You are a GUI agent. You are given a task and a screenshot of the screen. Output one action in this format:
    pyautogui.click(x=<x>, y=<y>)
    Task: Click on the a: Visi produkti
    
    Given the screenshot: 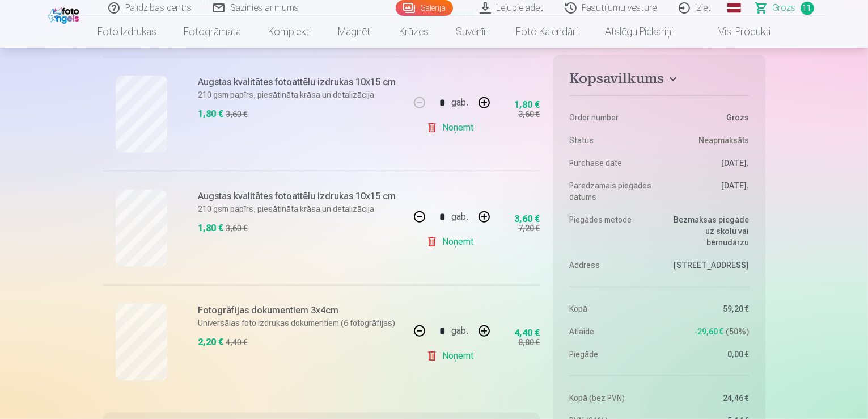 What is the action you would take?
    pyautogui.click(x=735, y=32)
    